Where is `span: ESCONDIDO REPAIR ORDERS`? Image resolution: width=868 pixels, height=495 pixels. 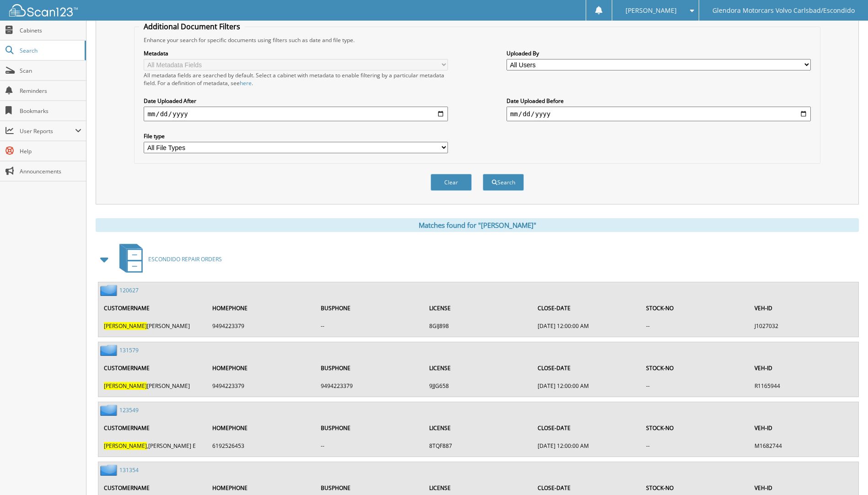 span: ESCONDIDO REPAIR ORDERS is located at coordinates (185, 259).